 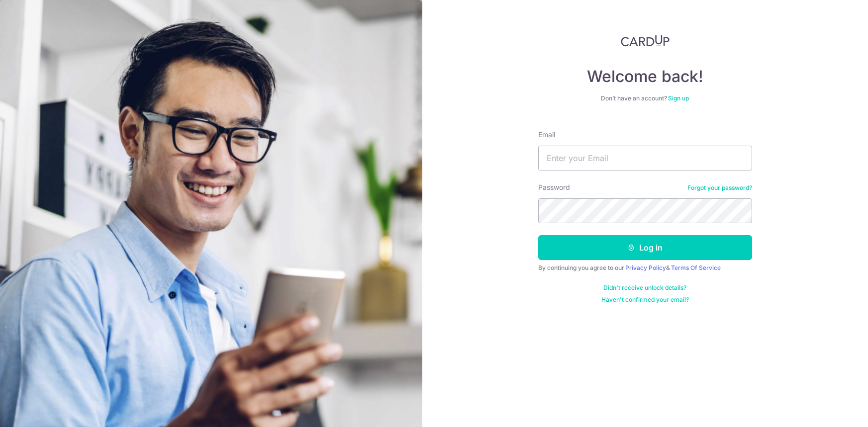 I want to click on h4: Welcome back!, so click(x=645, y=77).